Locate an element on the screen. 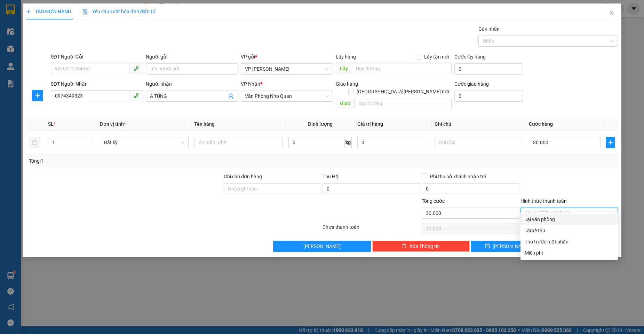  label: Ghi chú đơn hàng is located at coordinates (243, 176).